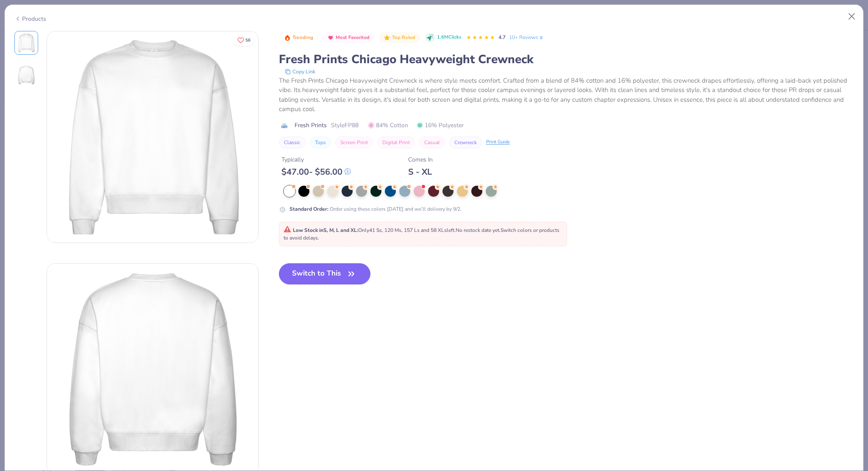 This screenshot has height=471, width=868. I want to click on div: Fresh Prints Chicago Heavyweight Crewneck, so click(566, 59).